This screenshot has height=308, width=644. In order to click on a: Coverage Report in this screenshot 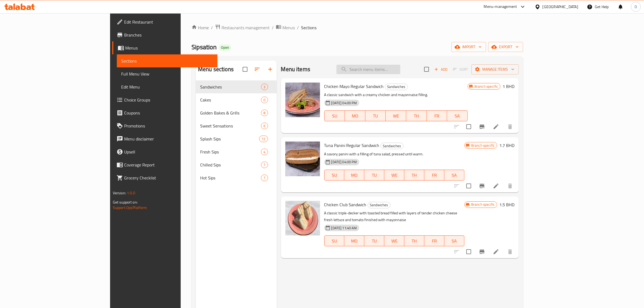, I will do `click(165, 165)`.